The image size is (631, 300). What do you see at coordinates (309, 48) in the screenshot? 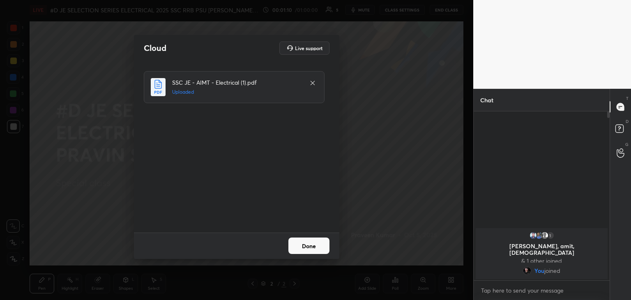
I see `h5: Live support` at bounding box center [309, 48].